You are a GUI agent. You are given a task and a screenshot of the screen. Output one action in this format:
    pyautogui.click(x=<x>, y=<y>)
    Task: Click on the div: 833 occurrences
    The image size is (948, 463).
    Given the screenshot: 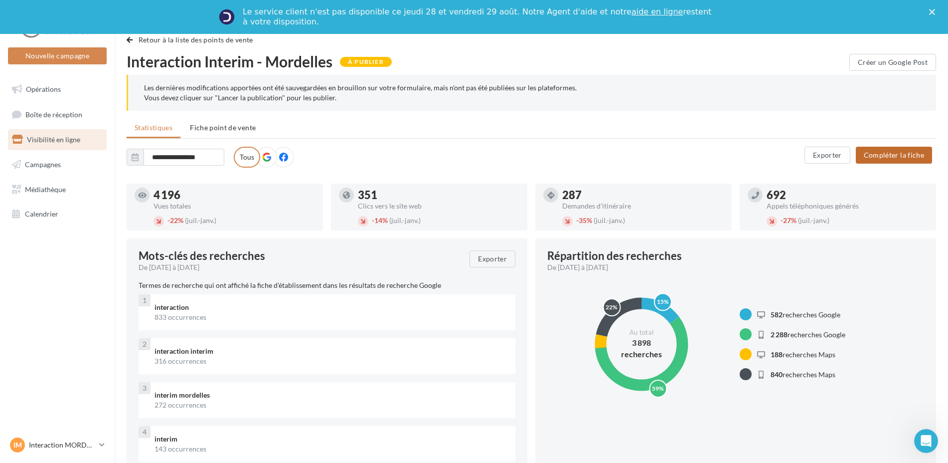 What is the action you would take?
    pyautogui.click(x=331, y=317)
    